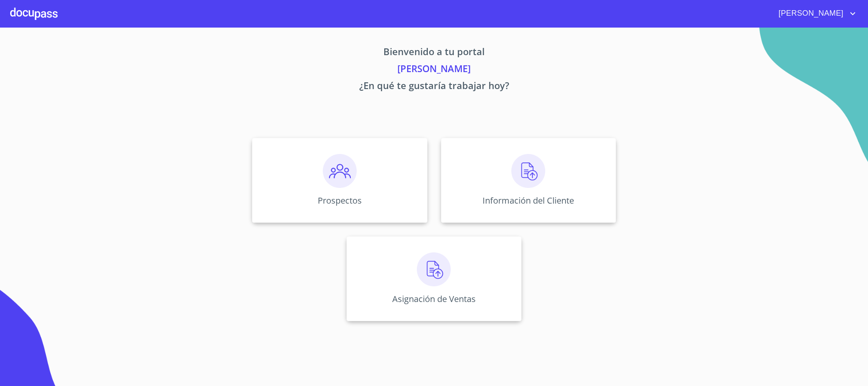  What do you see at coordinates (434, 53) in the screenshot?
I see `p: Bienvenido a tu portal` at bounding box center [434, 53].